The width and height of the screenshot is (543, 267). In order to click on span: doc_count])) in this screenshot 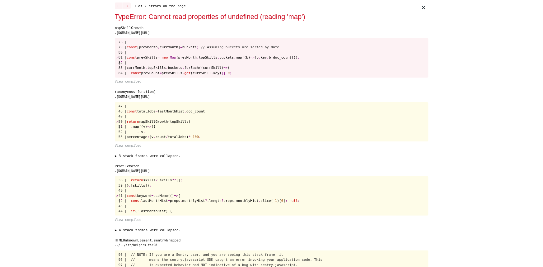, I will do `click(285, 57)`.